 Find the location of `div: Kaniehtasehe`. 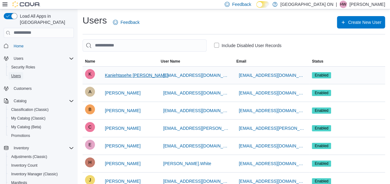

div: Kaniehtasehe is located at coordinates (90, 74).